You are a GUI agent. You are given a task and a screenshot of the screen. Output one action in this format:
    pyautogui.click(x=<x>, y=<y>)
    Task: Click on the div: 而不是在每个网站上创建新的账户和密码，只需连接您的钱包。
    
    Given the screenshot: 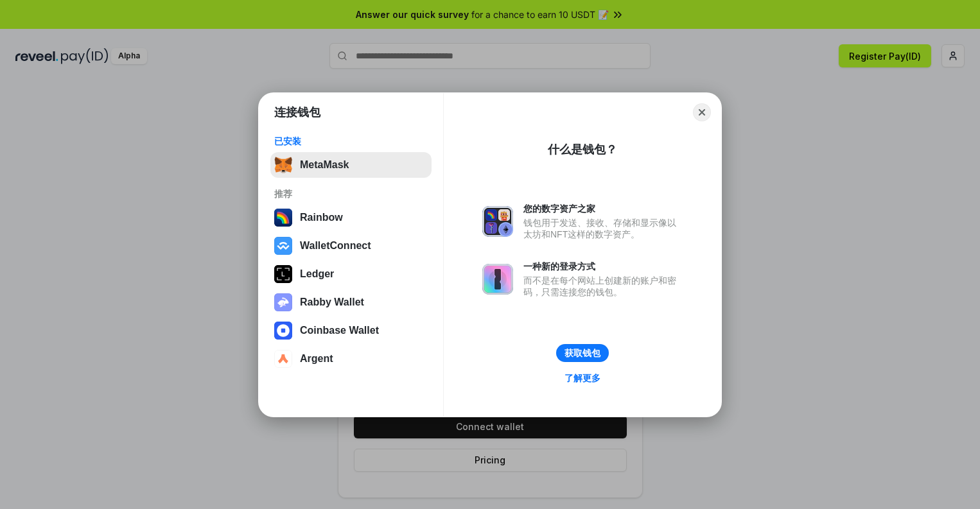 What is the action you would take?
    pyautogui.click(x=603, y=286)
    